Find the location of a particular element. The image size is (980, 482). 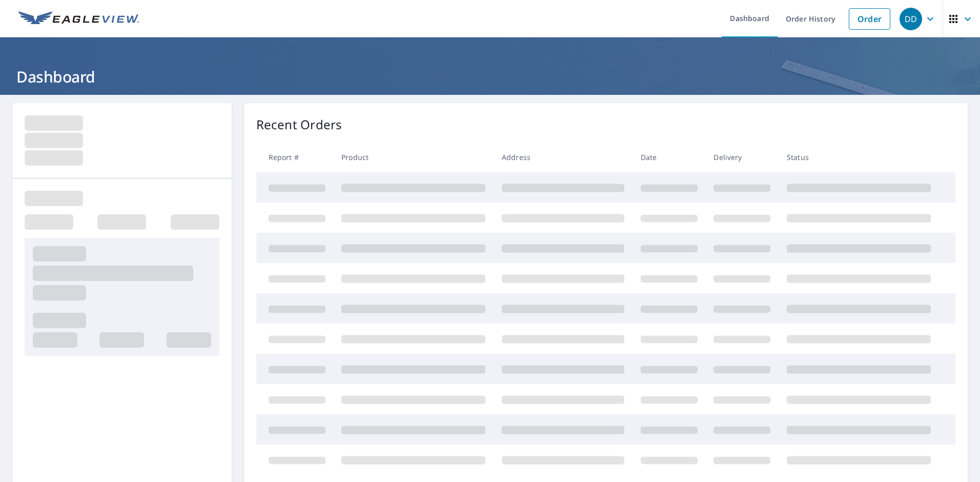

th: Status is located at coordinates (859, 157).